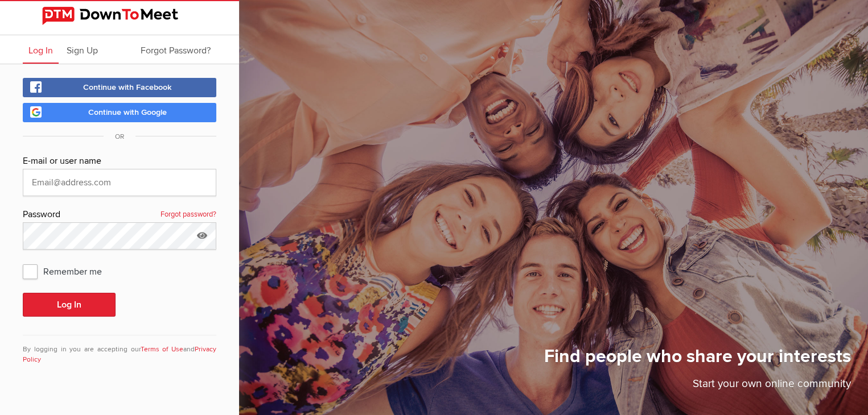 This screenshot has width=868, height=415. I want to click on div: E-mail or user name, so click(119, 161).